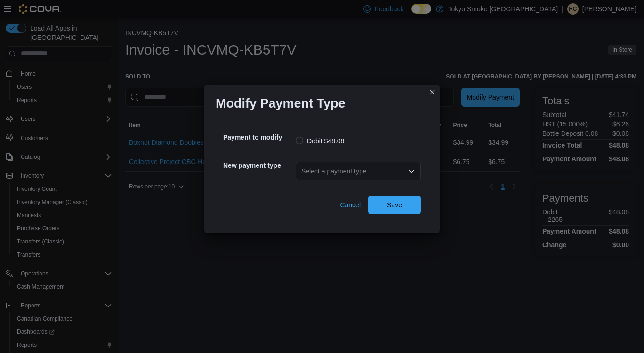 The height and width of the screenshot is (353, 644). Describe the element at coordinates (280, 103) in the screenshot. I see `h1: Modify Payment Type` at that location.